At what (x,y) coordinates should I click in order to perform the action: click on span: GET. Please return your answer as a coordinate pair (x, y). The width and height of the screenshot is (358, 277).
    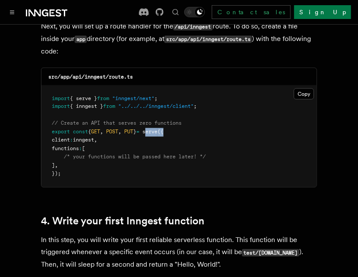
    Looking at the image, I should click on (95, 132).